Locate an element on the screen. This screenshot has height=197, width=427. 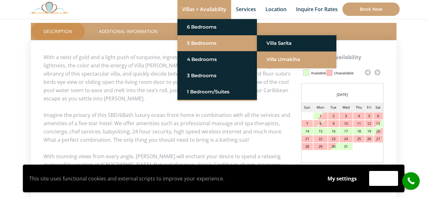
div: Unavailable is located at coordinates (343, 73).